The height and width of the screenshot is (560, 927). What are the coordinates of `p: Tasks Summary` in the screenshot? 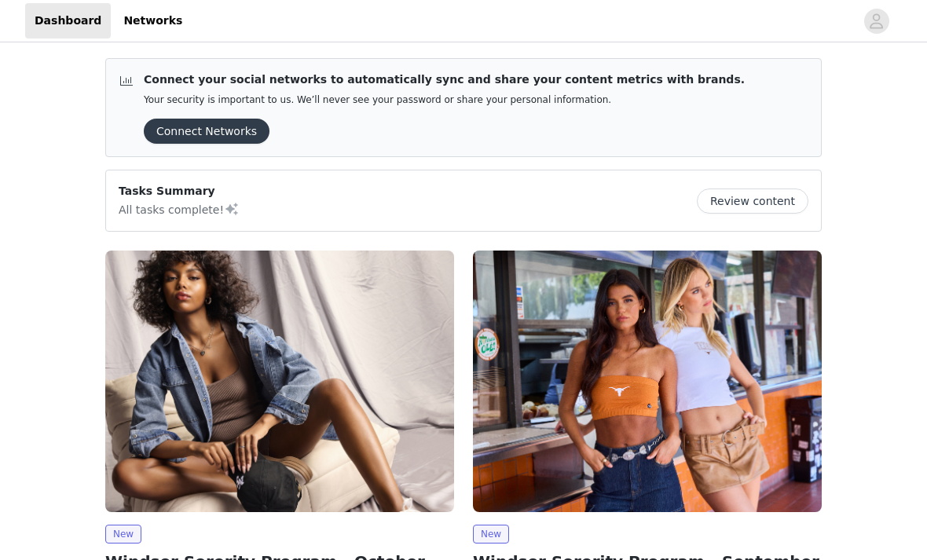 It's located at (179, 191).